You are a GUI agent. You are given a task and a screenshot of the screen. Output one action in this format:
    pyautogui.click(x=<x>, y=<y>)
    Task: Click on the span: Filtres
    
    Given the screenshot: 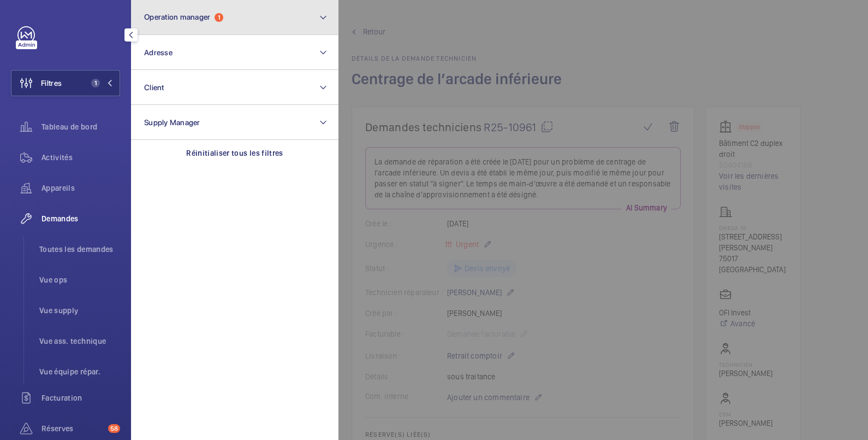 What is the action you would take?
    pyautogui.click(x=52, y=83)
    